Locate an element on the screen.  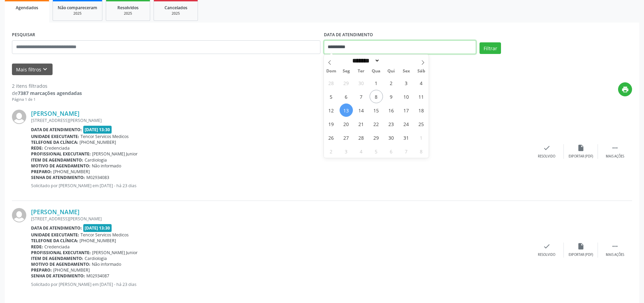
span: Outubro 5, 2025 is located at coordinates (331, 97).